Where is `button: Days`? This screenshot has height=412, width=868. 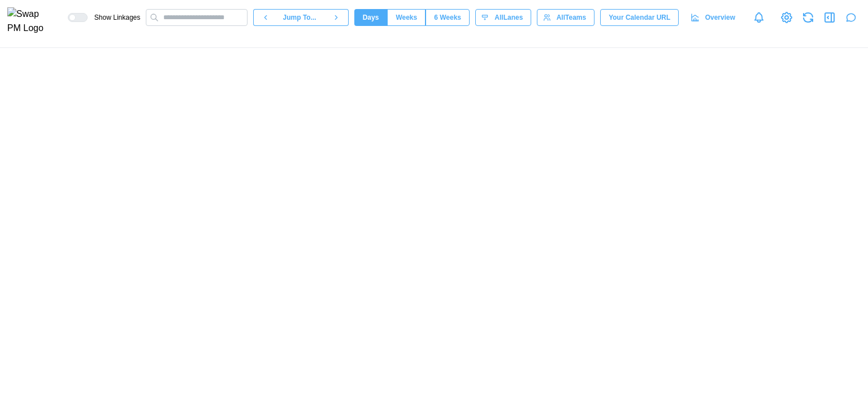
button: Days is located at coordinates (371, 18).